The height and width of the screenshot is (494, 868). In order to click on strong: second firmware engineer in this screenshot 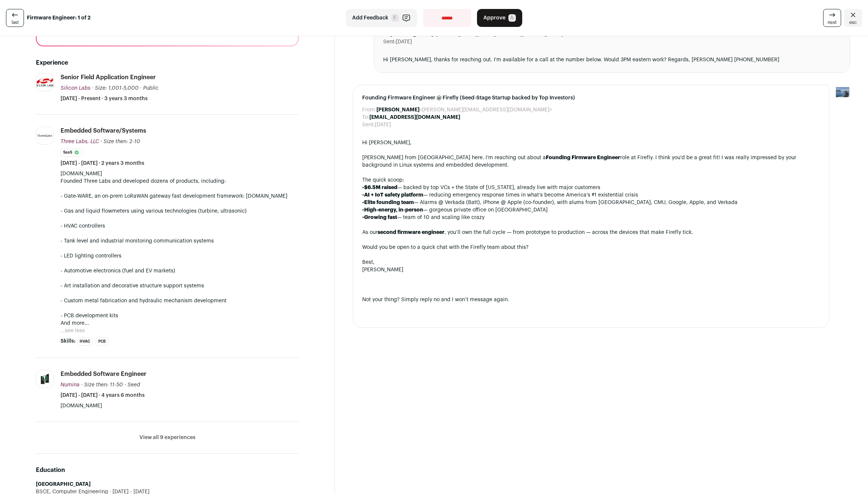, I will do `click(411, 233)`.